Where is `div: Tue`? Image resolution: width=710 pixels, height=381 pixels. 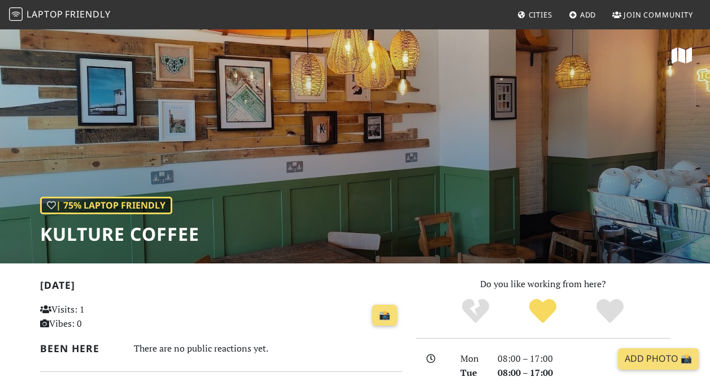 div: Tue is located at coordinates (472, 373).